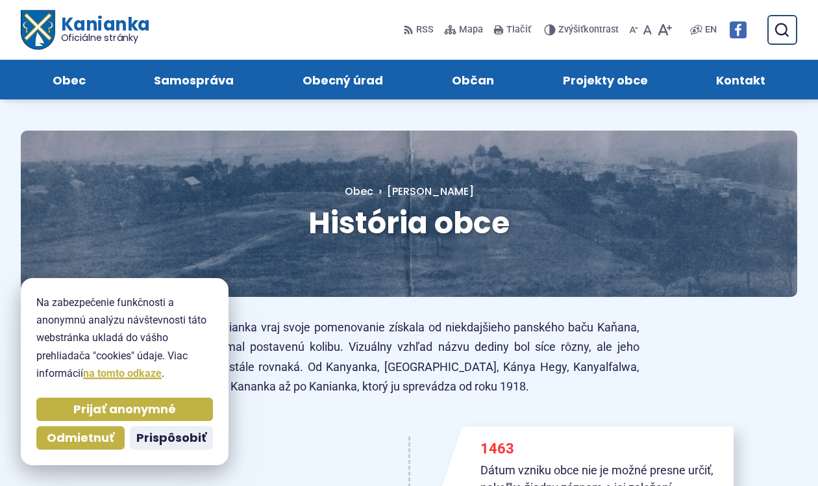 This screenshot has height=486, width=818. I want to click on a: EN, so click(711, 30).